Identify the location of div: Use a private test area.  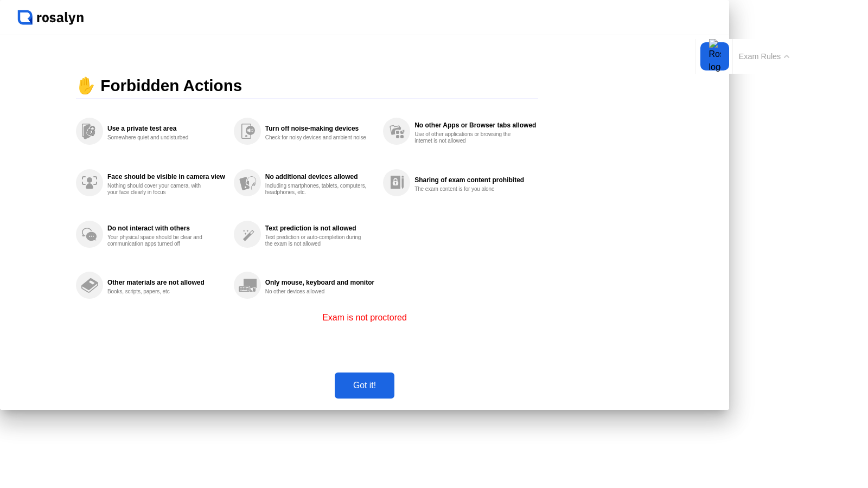
(166, 128).